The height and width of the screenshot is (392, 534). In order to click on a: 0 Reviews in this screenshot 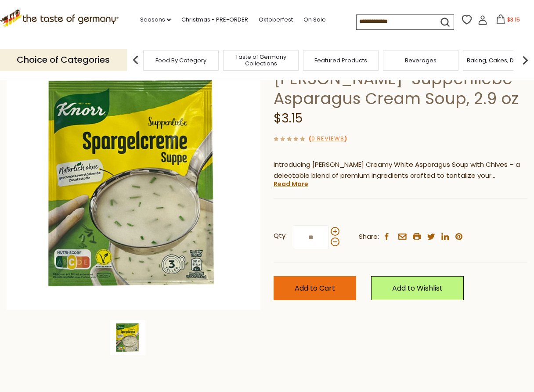, I will do `click(327, 138)`.